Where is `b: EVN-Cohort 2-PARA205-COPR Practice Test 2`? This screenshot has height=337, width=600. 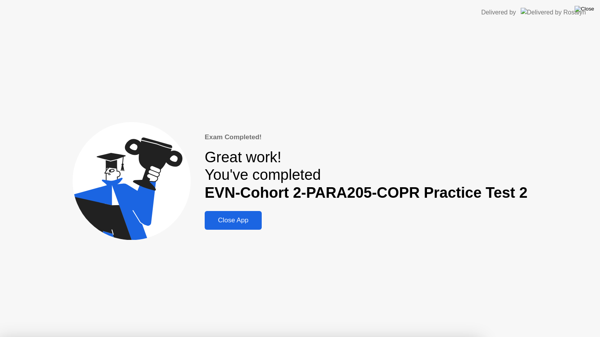 b: EVN-Cohort 2-PARA205-COPR Practice Test 2 is located at coordinates (366, 193).